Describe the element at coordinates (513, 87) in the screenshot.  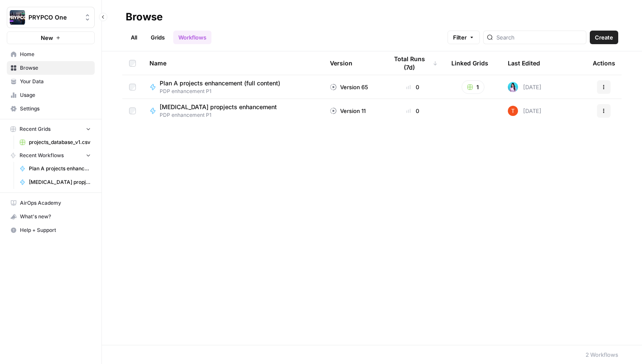
I see `img: dcxkw5bsh1xd8jjfm9rrnd01jenb` at that location.